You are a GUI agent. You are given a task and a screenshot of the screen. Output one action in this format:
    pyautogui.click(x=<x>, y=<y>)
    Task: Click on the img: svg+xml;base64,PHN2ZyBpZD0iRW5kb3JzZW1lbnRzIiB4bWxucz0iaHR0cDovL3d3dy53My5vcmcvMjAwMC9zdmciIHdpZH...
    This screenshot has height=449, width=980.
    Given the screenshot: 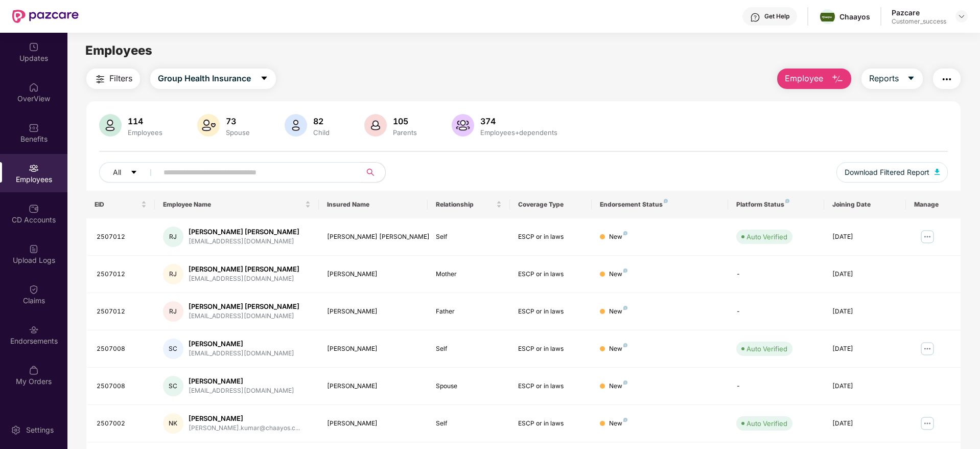 What is the action you would take?
    pyautogui.click(x=33, y=330)
    